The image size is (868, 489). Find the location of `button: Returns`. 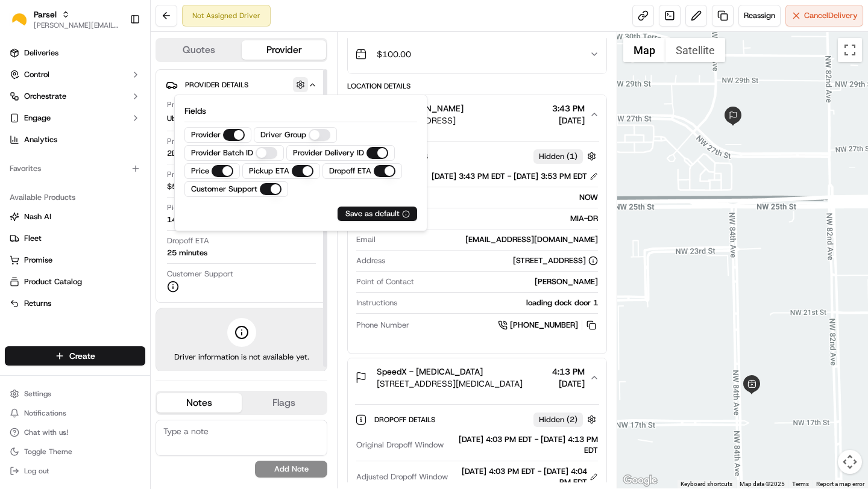

button: Returns is located at coordinates (75, 304).